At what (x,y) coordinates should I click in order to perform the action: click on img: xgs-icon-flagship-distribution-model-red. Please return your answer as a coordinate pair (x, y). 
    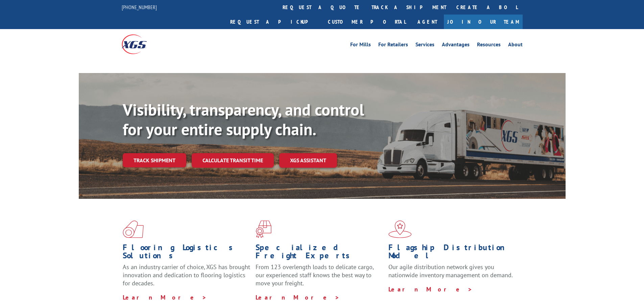
    Looking at the image, I should click on (400, 229).